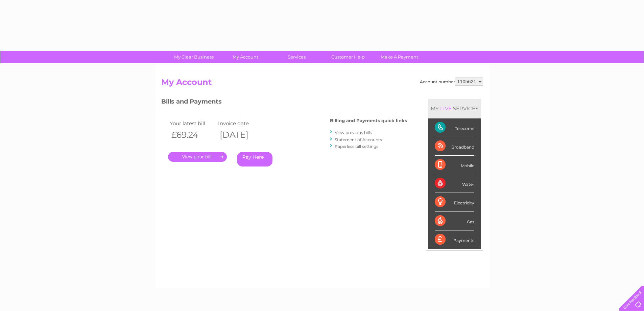 The width and height of the screenshot is (644, 311). What do you see at coordinates (454, 146) in the screenshot?
I see `div: Broadband` at bounding box center [454, 146].